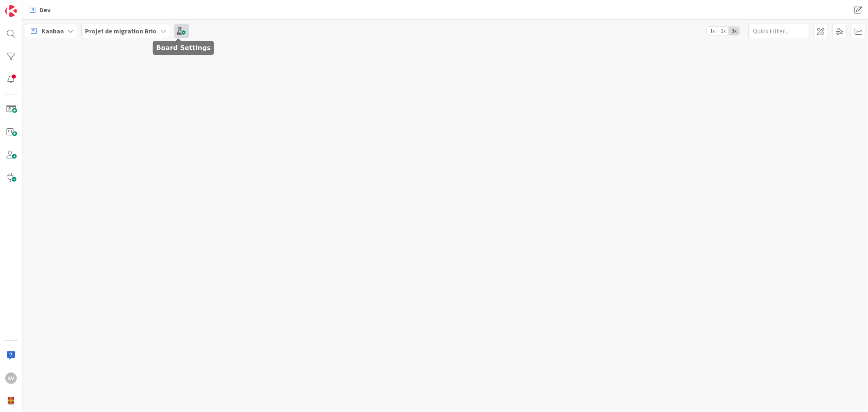  I want to click on span: Dev, so click(45, 10).